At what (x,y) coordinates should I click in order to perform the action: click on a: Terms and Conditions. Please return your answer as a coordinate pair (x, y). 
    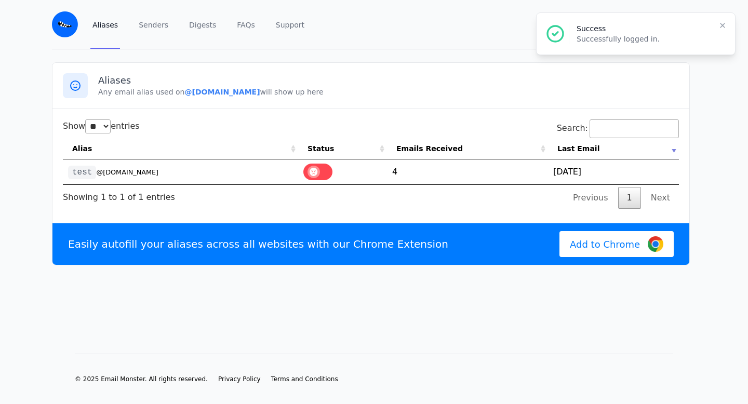
    Looking at the image, I should click on (304, 379).